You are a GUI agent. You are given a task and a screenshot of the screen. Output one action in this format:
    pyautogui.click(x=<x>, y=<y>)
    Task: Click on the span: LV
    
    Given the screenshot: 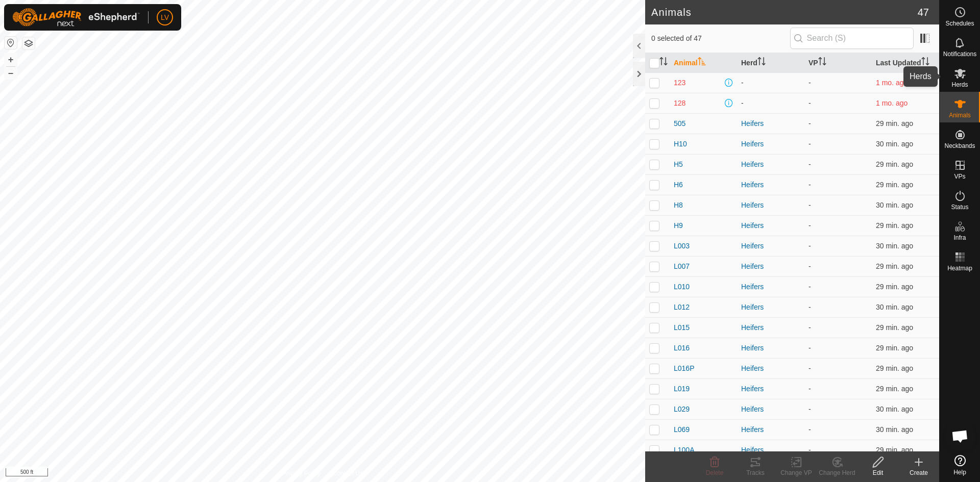 What is the action you would take?
    pyautogui.click(x=165, y=18)
    